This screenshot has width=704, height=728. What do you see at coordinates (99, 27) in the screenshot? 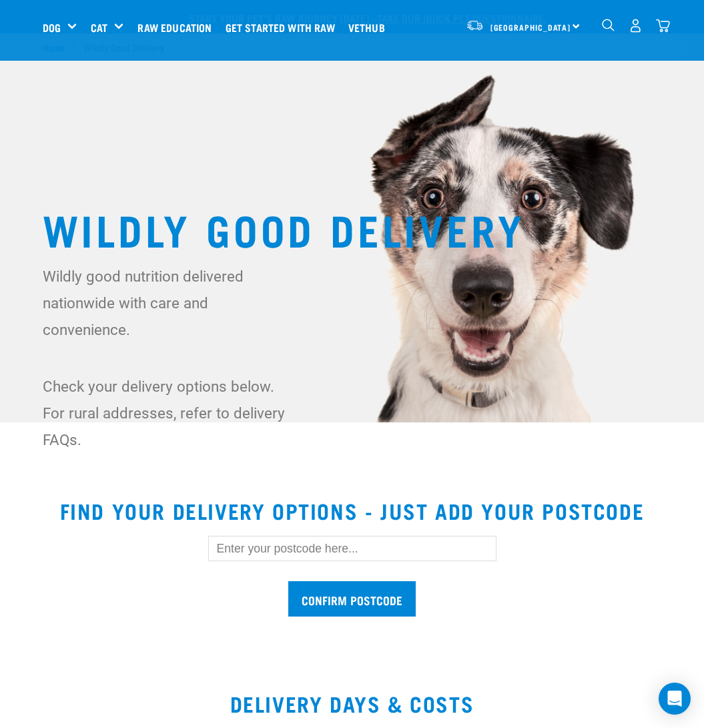
I see `a: Cat` at bounding box center [99, 27].